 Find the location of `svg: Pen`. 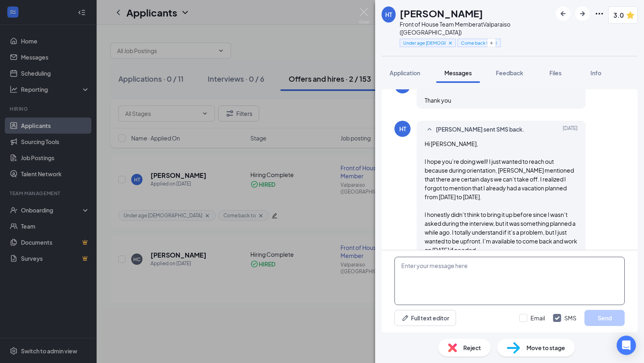

svg: Pen is located at coordinates (406, 318).